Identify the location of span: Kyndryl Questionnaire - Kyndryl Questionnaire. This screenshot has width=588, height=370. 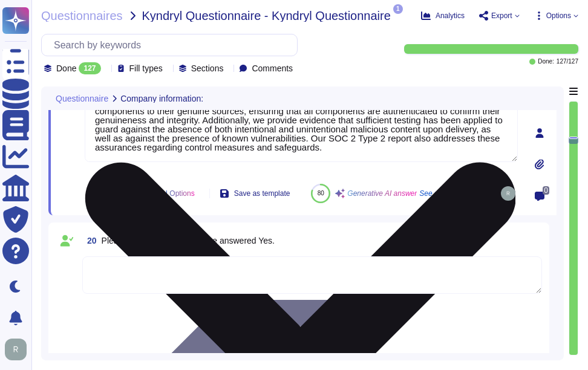
(266, 16).